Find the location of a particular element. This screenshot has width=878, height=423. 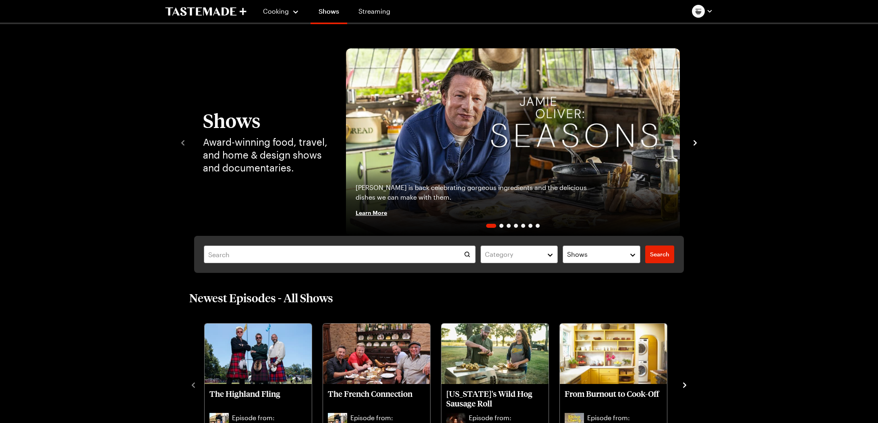

img: Jamie Oliver: Seasons is located at coordinates (512, 142).